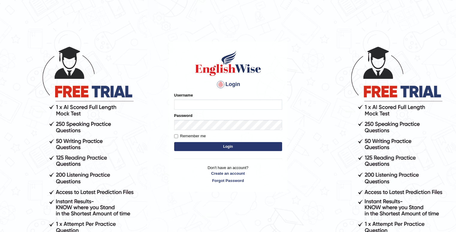  I want to click on button: Login, so click(228, 147).